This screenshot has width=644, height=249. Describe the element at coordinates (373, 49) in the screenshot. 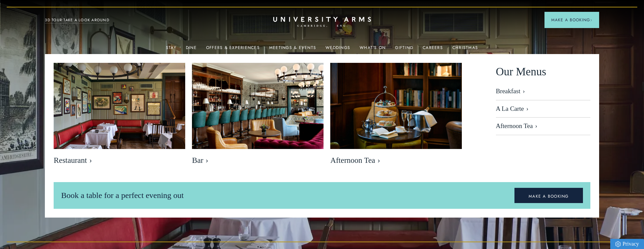

I see `a: What's On` at that location.